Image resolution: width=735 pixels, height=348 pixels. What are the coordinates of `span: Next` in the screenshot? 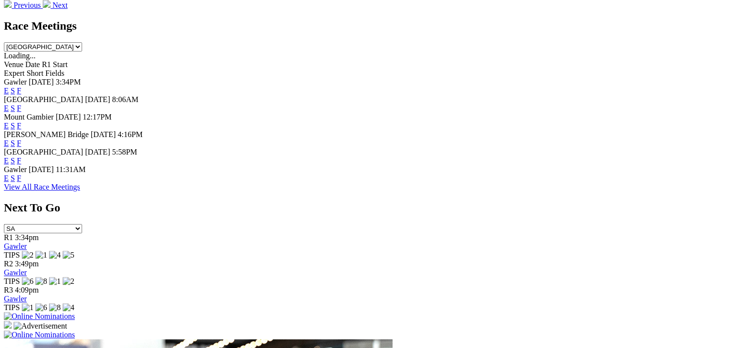 It's located at (60, 5).